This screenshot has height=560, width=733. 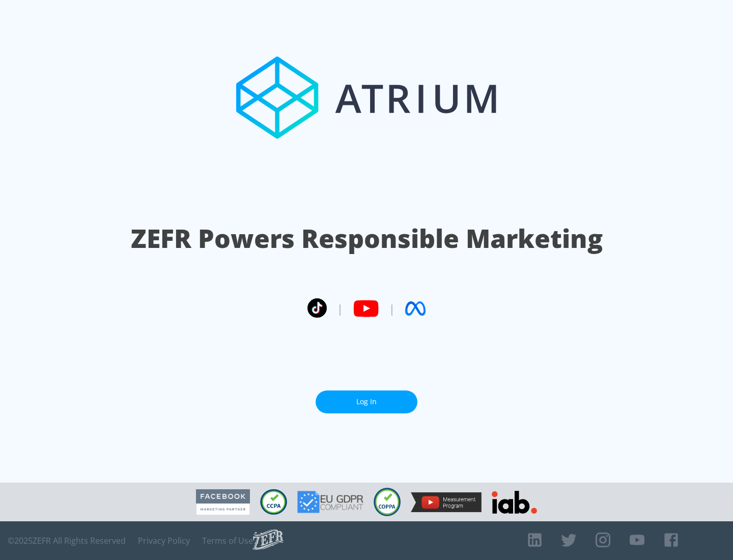 What do you see at coordinates (223, 502) in the screenshot?
I see `img: Facebook Marketing Partner` at bounding box center [223, 502].